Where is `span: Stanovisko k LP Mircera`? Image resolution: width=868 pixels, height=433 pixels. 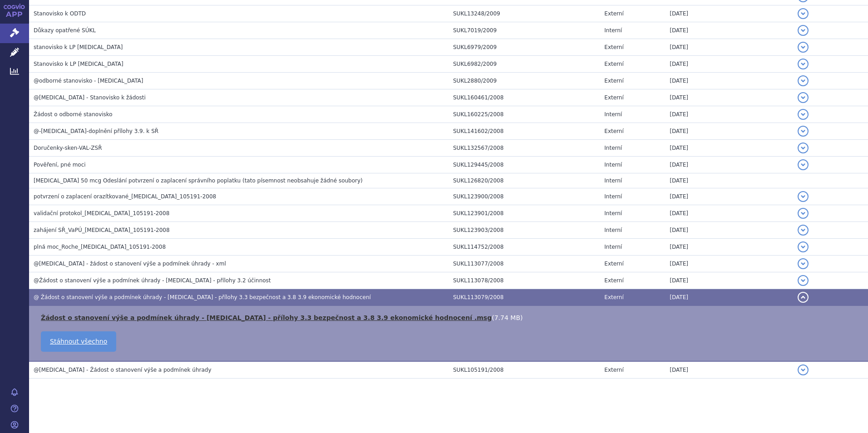 span: Stanovisko k LP Mircera is located at coordinates (79, 64).